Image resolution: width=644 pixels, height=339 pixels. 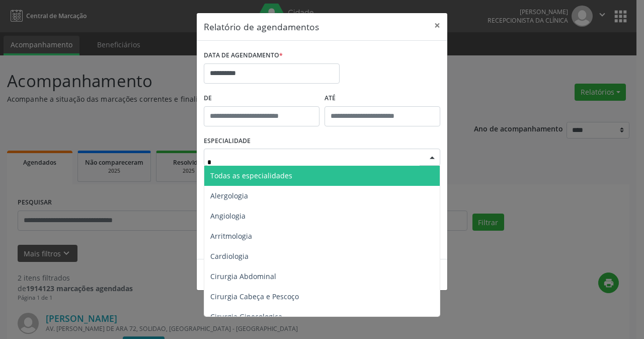 I want to click on span: Cirurgia Abdominal, so click(x=243, y=276).